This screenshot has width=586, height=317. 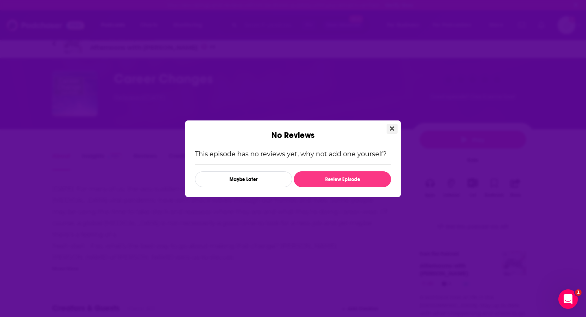 What do you see at coordinates (243, 179) in the screenshot?
I see `button: Maybe Later` at bounding box center [243, 179].